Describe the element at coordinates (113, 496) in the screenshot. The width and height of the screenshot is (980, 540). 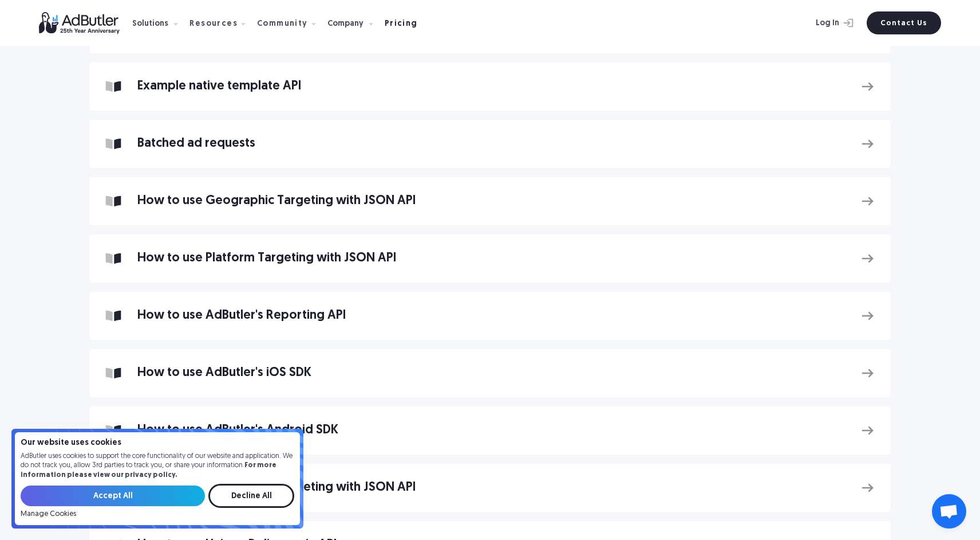
I see `input: Accept All` at that location.